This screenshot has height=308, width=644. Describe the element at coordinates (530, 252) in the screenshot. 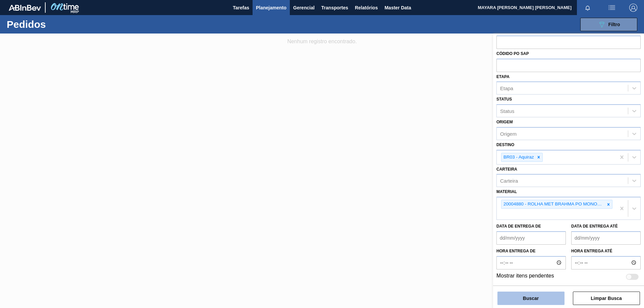

I see `label: Hora entrega de` at that location.